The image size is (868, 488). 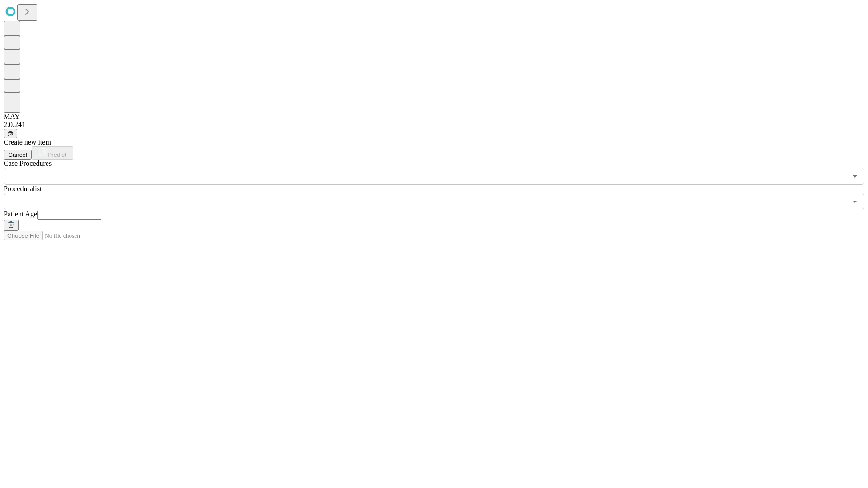 I want to click on span: Predict, so click(x=56, y=155).